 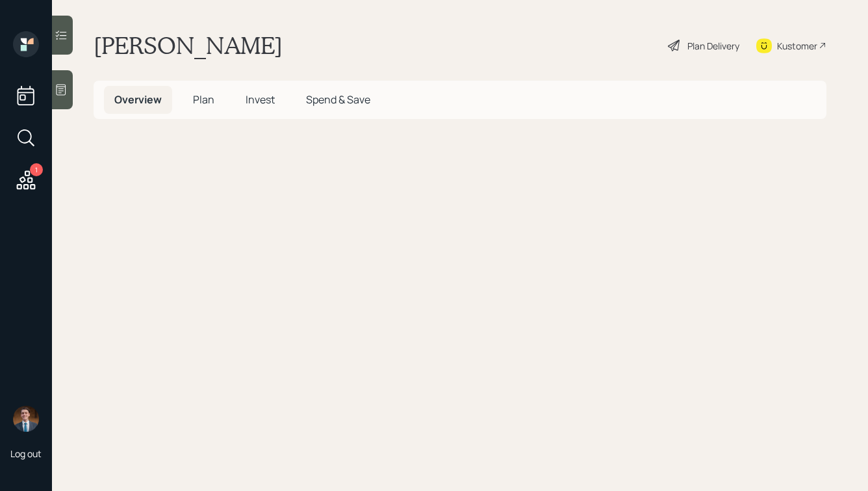 I want to click on div: Kustomer, so click(x=797, y=45).